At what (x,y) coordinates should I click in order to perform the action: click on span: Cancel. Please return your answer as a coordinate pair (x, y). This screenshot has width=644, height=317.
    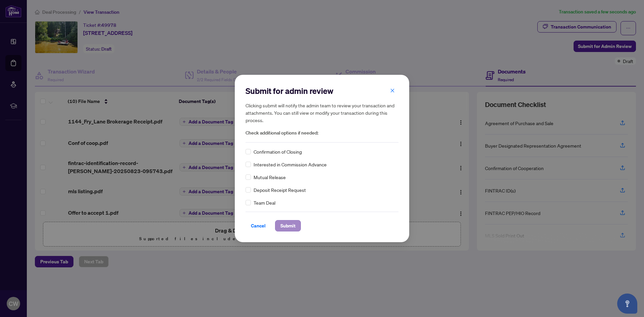
    Looking at the image, I should click on (259, 226).